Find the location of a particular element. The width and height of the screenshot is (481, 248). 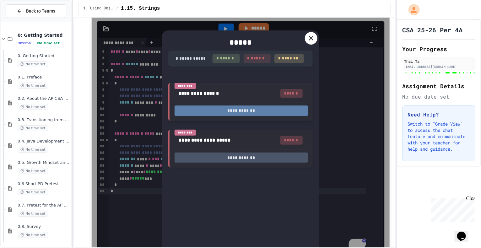

span: 0.1. Preface is located at coordinates (44, 77).